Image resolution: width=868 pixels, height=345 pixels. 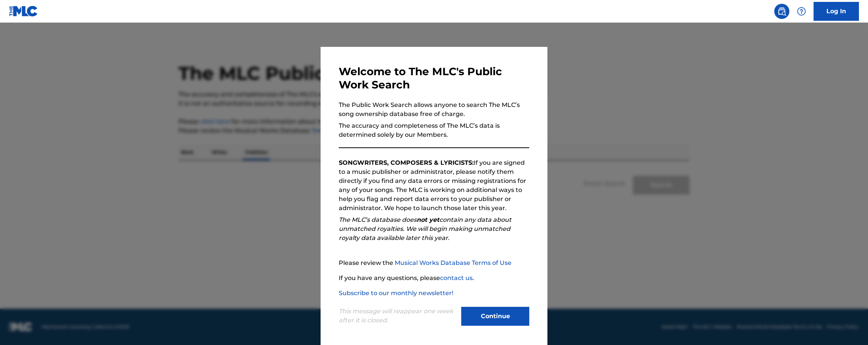 What do you see at coordinates (428, 219) in the screenshot?
I see `strong: not yet` at bounding box center [428, 219].